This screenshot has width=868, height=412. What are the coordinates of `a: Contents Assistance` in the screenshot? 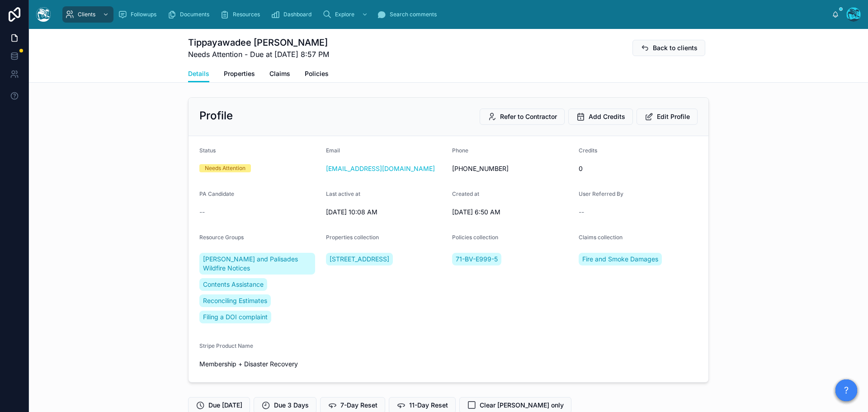 It's located at (233, 284).